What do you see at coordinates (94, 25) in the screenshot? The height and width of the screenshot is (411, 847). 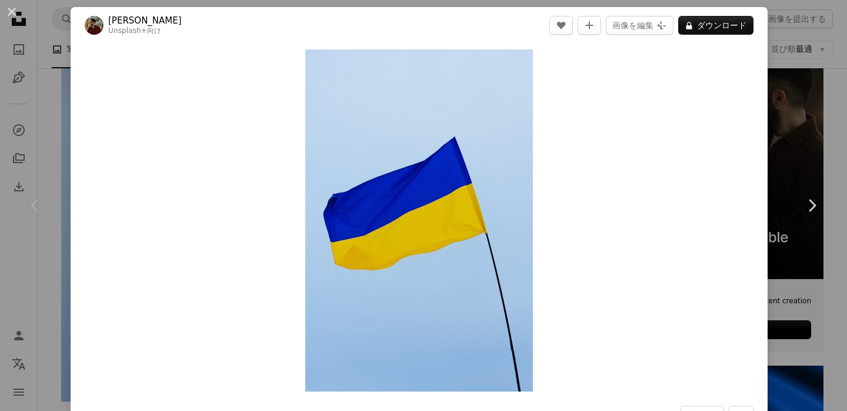 I see `img: Oleg Ivanovのプロフィールを見る` at bounding box center [94, 25].